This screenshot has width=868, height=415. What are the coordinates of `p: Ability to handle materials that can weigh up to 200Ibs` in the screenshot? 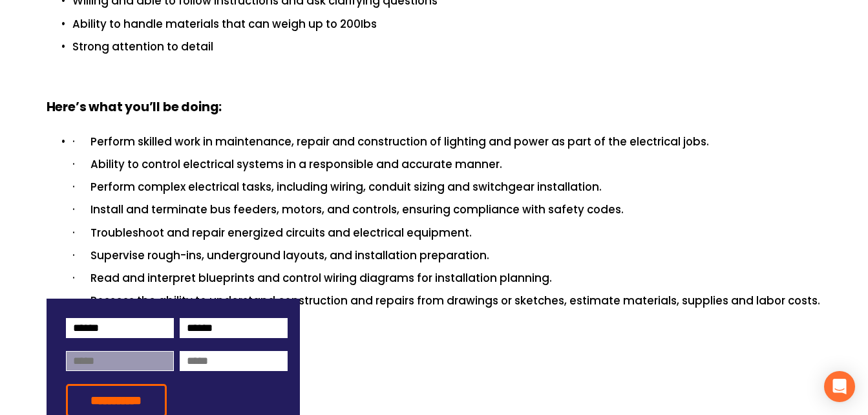 It's located at (447, 24).